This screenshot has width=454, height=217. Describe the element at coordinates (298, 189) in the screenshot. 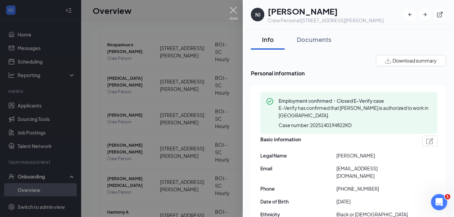

I see `span: Phone` at that location.